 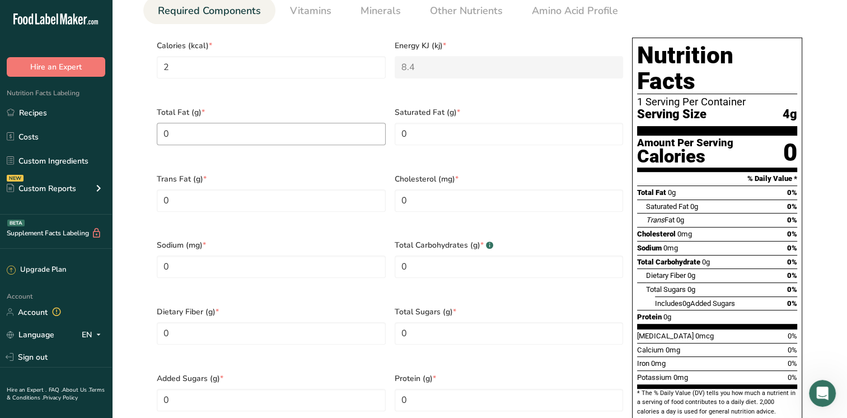 What do you see at coordinates (41, 188) in the screenshot?
I see `div: Custom Reports` at bounding box center [41, 188].